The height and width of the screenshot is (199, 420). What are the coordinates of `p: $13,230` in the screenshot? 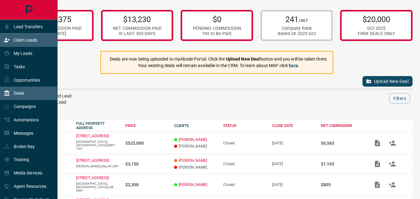 It's located at (137, 19).